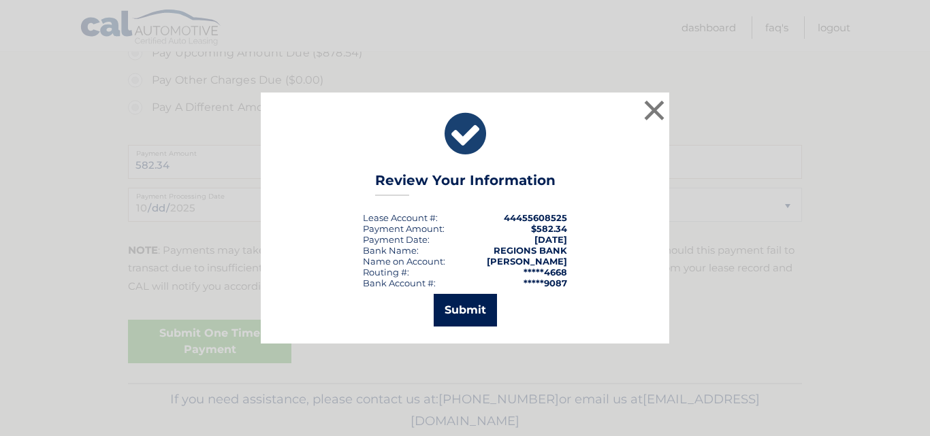 This screenshot has width=930, height=436. What do you see at coordinates (535, 218) in the screenshot?
I see `strong: 44455608525` at bounding box center [535, 218].